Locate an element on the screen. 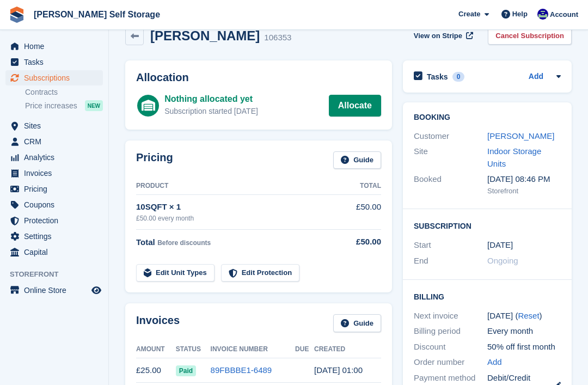 Image resolution: width=588 pixels, height=385 pixels. span: Total is located at coordinates (145, 242).